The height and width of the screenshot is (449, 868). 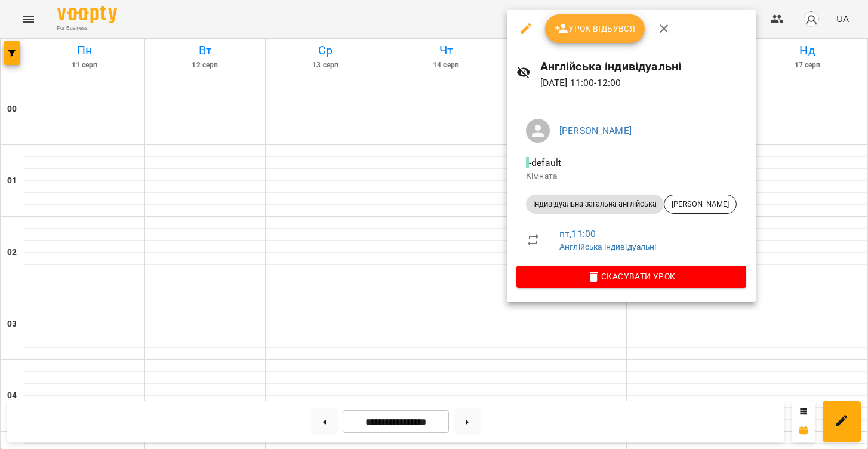 What do you see at coordinates (595, 204) in the screenshot?
I see `span: Індивідуальна загальна англійська` at bounding box center [595, 204].